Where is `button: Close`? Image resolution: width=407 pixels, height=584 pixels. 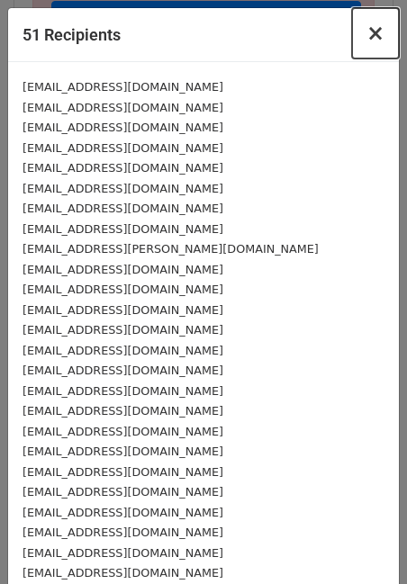
button: Close is located at coordinates (375, 33).